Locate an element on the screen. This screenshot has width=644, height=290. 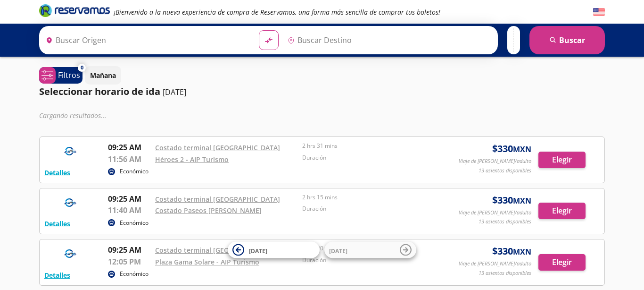
i: Brand Logo is located at coordinates (75, 10).